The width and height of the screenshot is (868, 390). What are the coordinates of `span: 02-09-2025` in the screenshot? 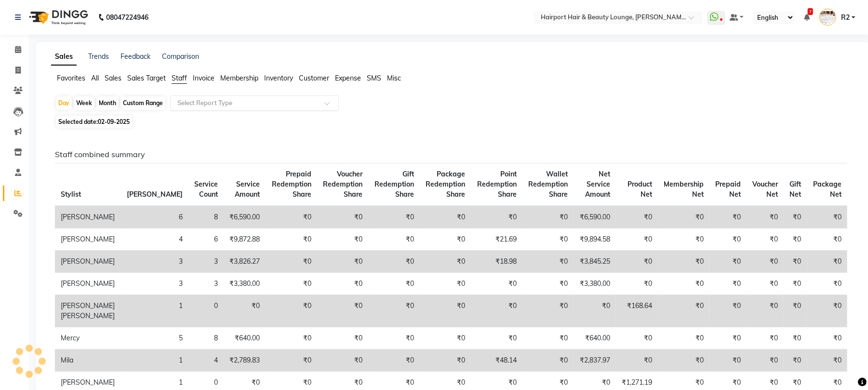 It's located at (114, 122).